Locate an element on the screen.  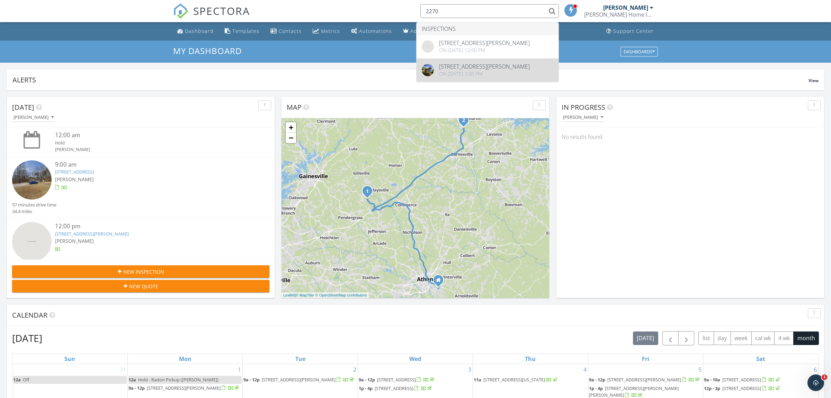
div: Support Center is located at coordinates (633, 31).